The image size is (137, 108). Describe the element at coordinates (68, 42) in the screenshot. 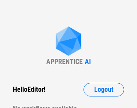

I see `img: Apprentice AI` at that location.